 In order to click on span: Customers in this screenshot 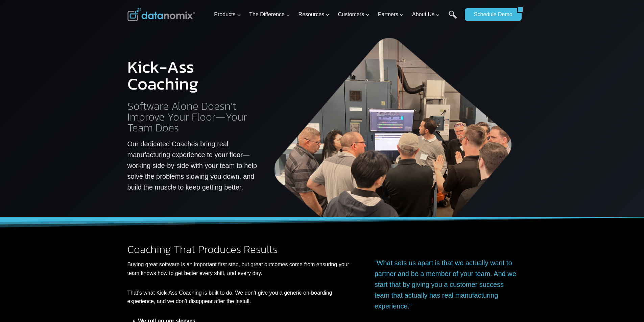, I will do `click(354, 14)`.